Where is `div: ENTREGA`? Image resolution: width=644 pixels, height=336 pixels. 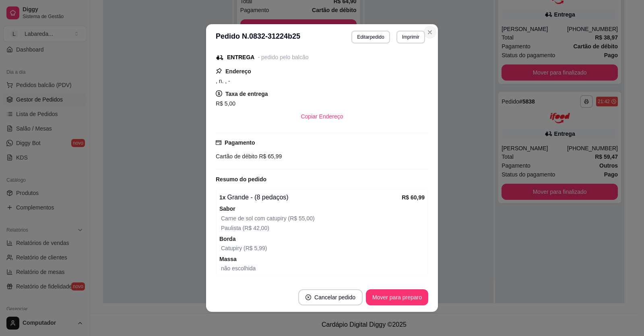
div: ENTREGA is located at coordinates (241, 58).